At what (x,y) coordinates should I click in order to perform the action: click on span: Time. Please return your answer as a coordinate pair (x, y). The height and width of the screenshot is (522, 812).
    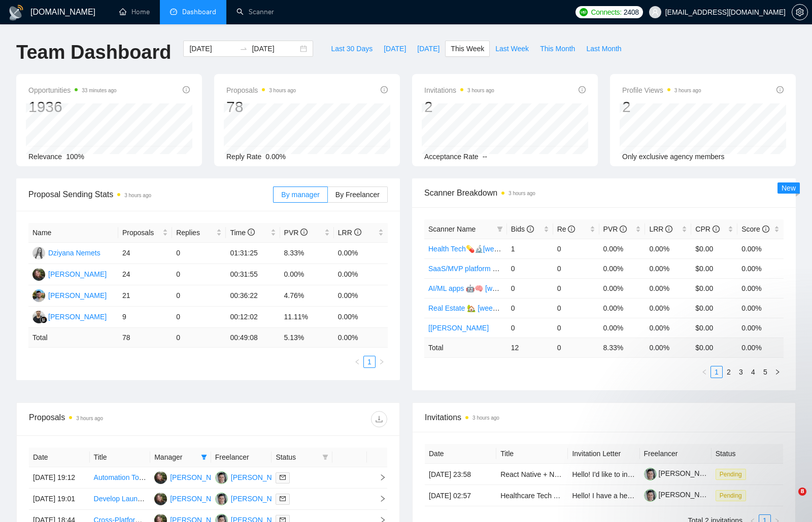
    Looking at the image, I should click on (242, 232).